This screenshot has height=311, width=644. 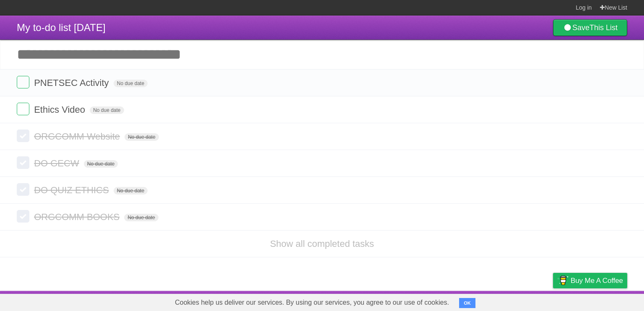 What do you see at coordinates (312, 303) in the screenshot?
I see `span: Cookies help us deliver our services. By using our services, you agree to our use of cookies.` at bounding box center [312, 303].